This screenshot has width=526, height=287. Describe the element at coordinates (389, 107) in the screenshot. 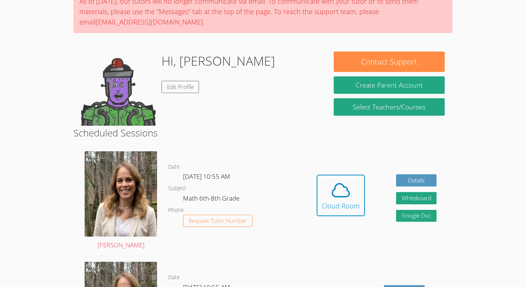

I see `a: Select Teachers/Courses` at that location.